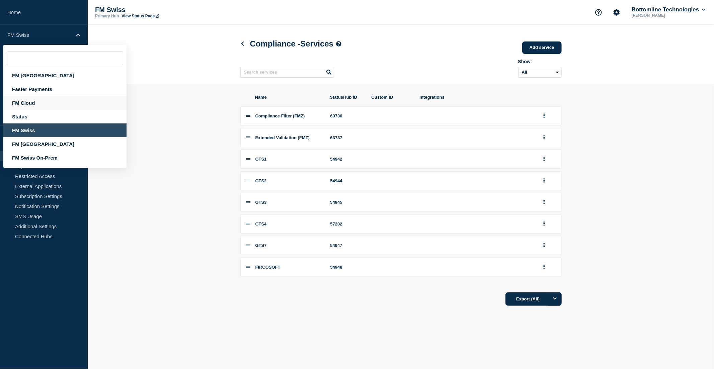 The image size is (714, 369). What do you see at coordinates (540, 72) in the screenshot?
I see `select: Archived` at bounding box center [540, 72].